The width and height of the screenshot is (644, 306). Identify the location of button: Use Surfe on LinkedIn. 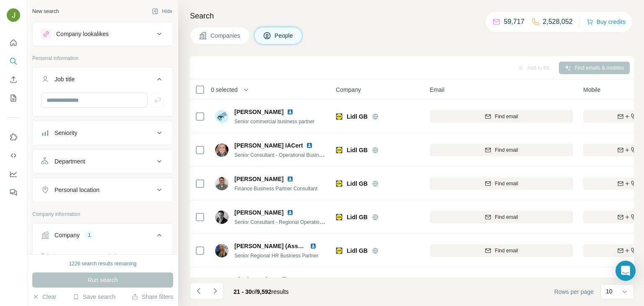
(13, 137).